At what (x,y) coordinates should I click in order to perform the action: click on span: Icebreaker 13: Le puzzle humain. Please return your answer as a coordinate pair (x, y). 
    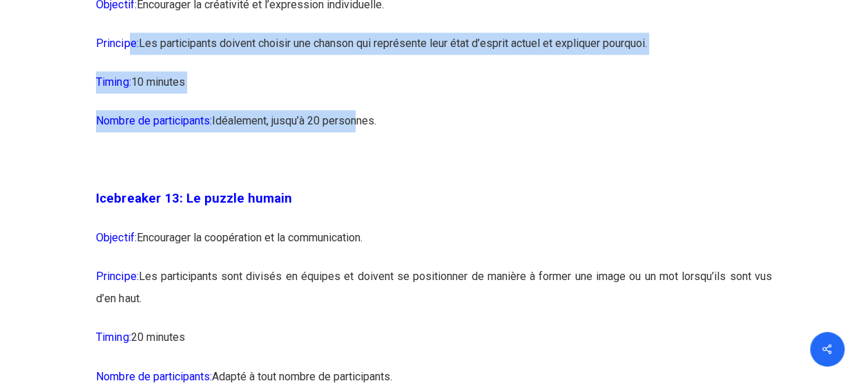
    Looking at the image, I should click on (194, 199).